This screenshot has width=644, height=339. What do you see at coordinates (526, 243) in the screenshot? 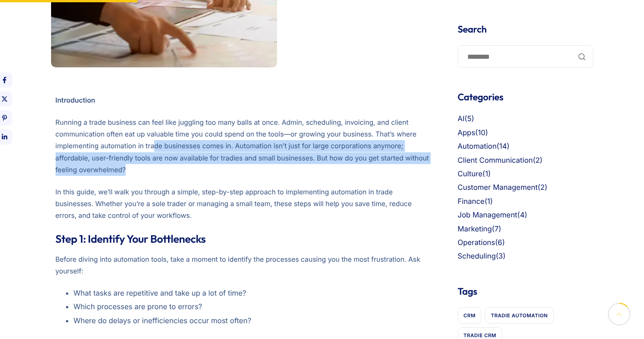
I see `li: (6)` at bounding box center [526, 243].